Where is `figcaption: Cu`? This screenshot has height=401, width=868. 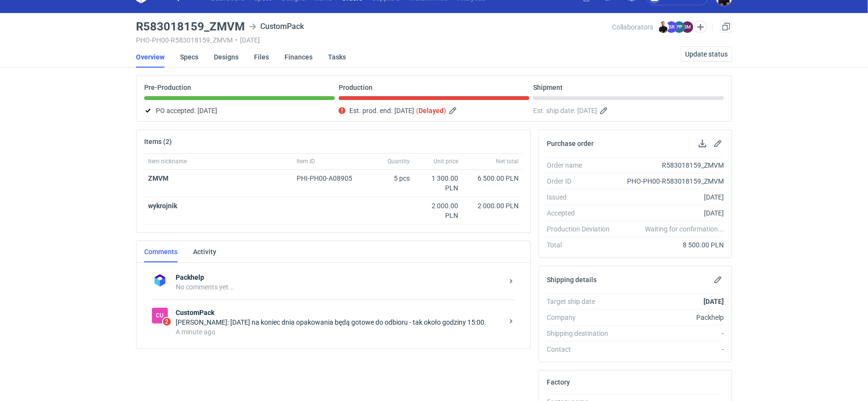
figcaption: Cu is located at coordinates (159, 316).